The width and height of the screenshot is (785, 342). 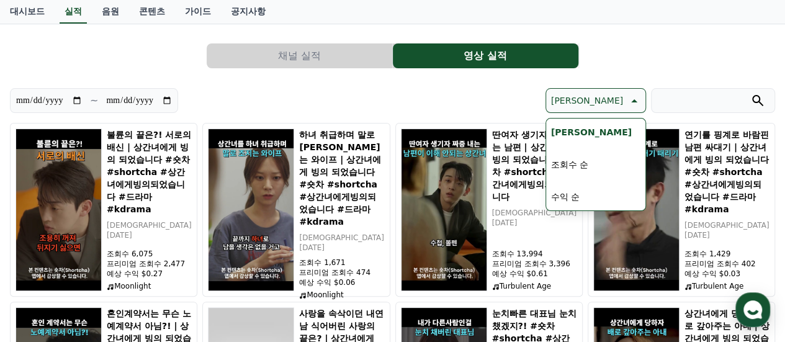 What do you see at coordinates (534, 274) in the screenshot?
I see `p: 예상 수익 $0.61` at bounding box center [534, 274].